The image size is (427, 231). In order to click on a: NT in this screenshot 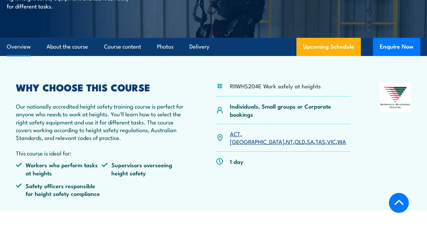, I will do `click(289, 141)`.